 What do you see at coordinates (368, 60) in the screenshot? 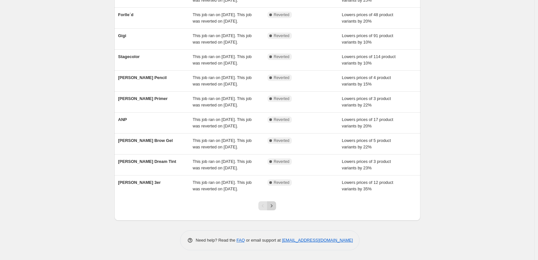
I see `span: Lowers prices of 114 product variants by 10%` at bounding box center [368, 60].